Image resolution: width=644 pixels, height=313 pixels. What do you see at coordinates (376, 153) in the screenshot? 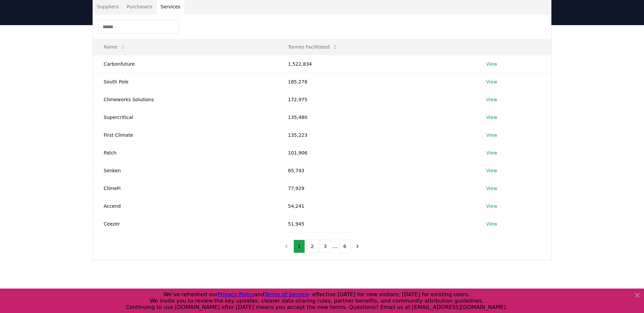
I see `td: 101,906` at bounding box center [376, 153].